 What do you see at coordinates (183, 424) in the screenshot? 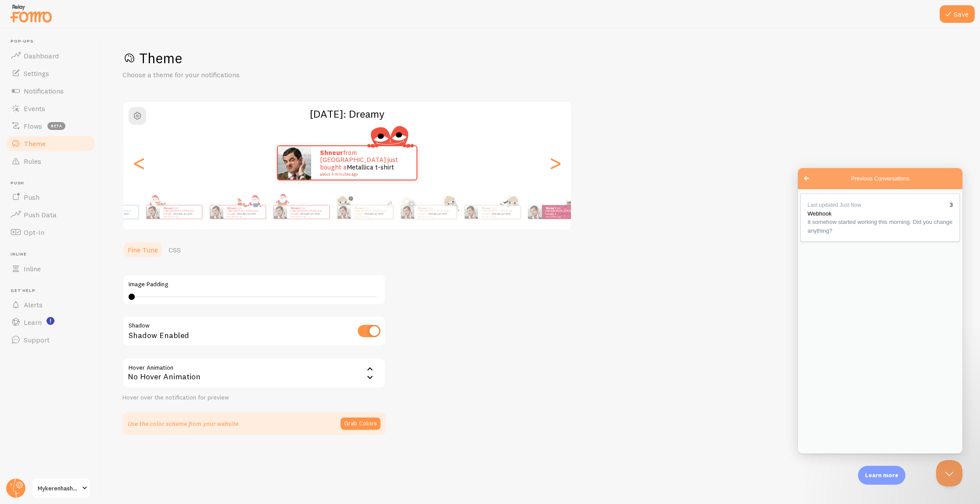
I see `p: Use the color scheme from your website` at bounding box center [183, 424].